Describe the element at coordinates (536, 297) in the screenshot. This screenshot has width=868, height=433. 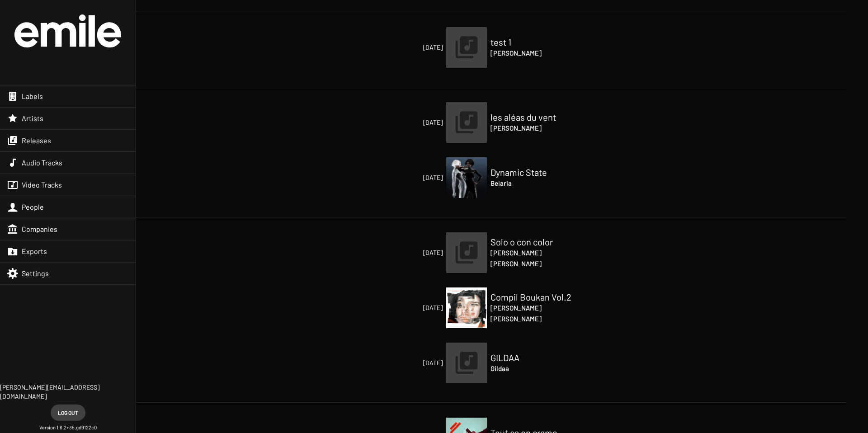
I see `h2: Compil Boukan Vol.2` at that location.